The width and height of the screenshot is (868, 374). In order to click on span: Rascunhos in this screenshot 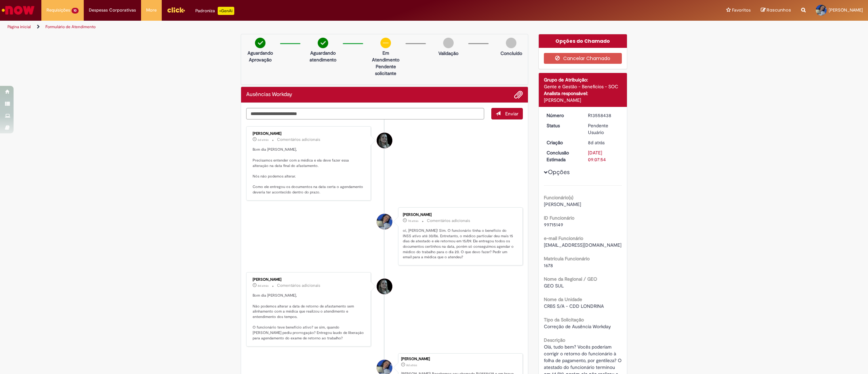, I will do `click(779, 10)`.